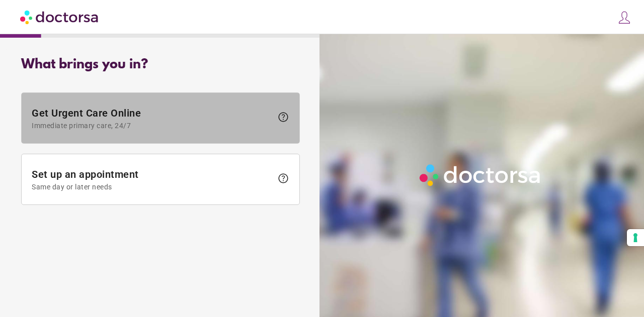  Describe the element at coordinates (152, 187) in the screenshot. I see `span: Same day or later needs` at that location.